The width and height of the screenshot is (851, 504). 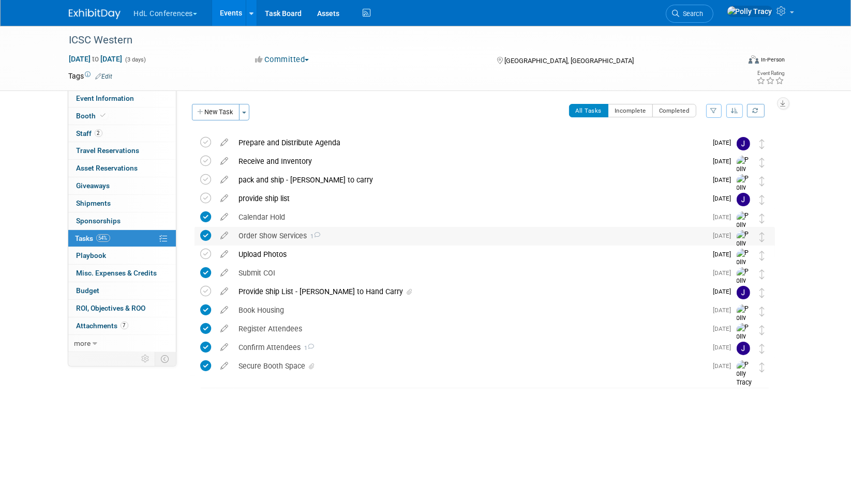 I want to click on td: Toggle Event Tabs, so click(x=165, y=359).